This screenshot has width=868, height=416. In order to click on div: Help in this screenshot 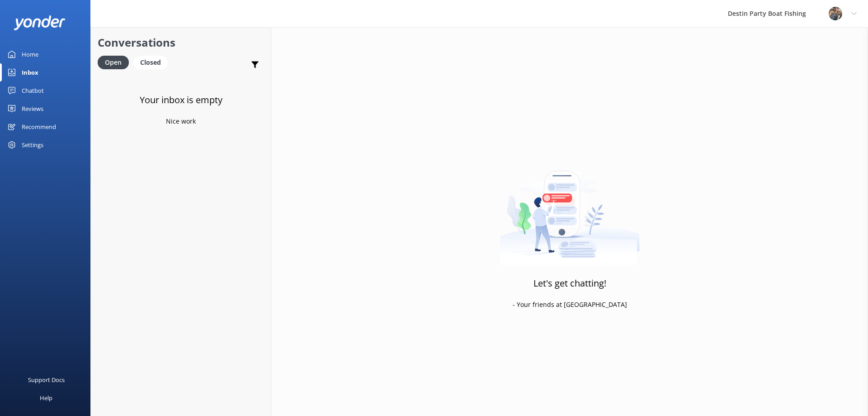, I will do `click(46, 398)`.